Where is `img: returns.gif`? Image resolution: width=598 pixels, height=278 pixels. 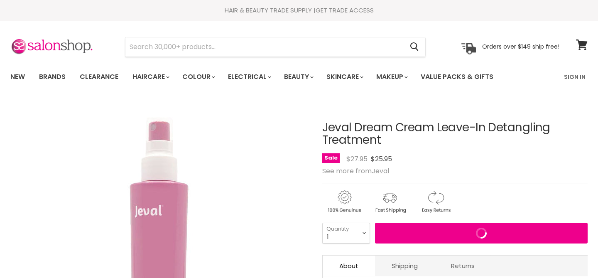 img: returns.gif is located at coordinates (435, 201).